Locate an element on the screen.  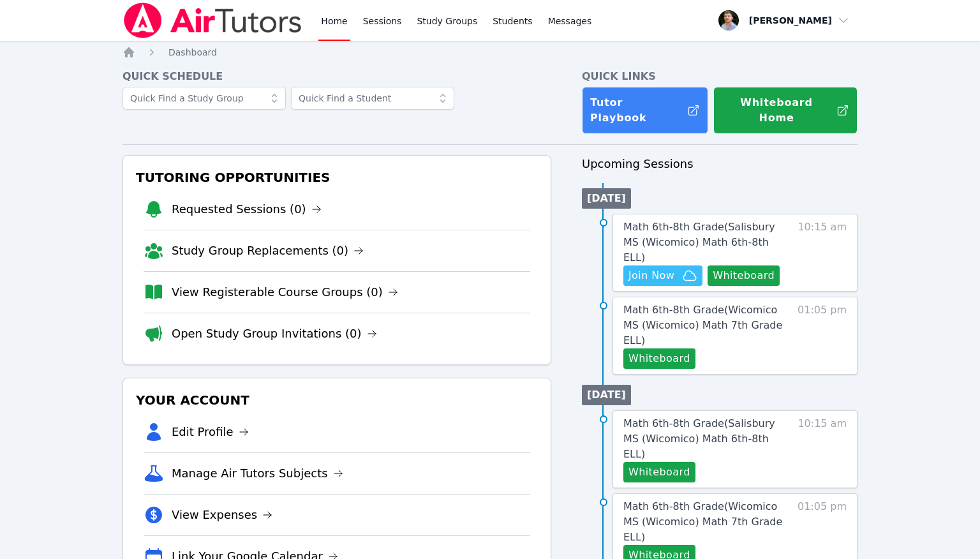
a: View Registerable Course Groups (0) is located at coordinates (284, 292).